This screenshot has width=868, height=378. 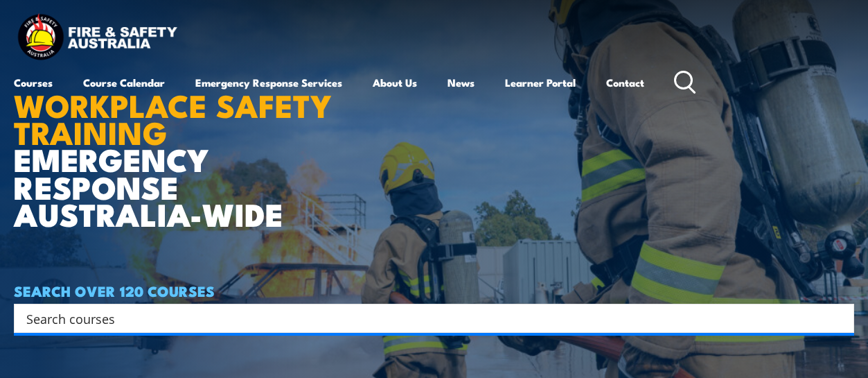 I want to click on a: Contact, so click(x=625, y=83).